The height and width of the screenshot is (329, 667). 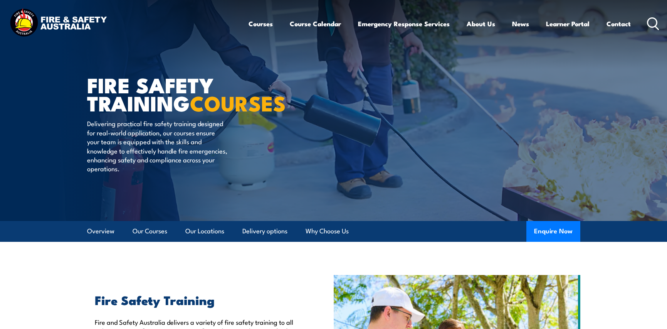 I want to click on a: Emergency Response Services, so click(x=404, y=24).